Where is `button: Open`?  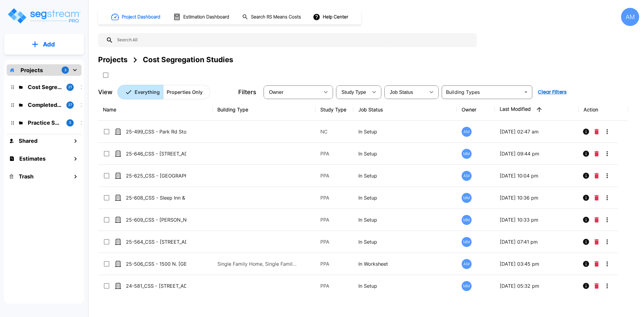
button: Open is located at coordinates (526, 92).